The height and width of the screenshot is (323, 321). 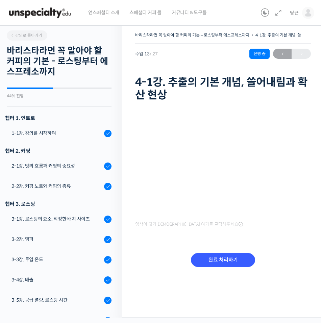 I want to click on div: 3-4강. 배출, so click(x=57, y=280).